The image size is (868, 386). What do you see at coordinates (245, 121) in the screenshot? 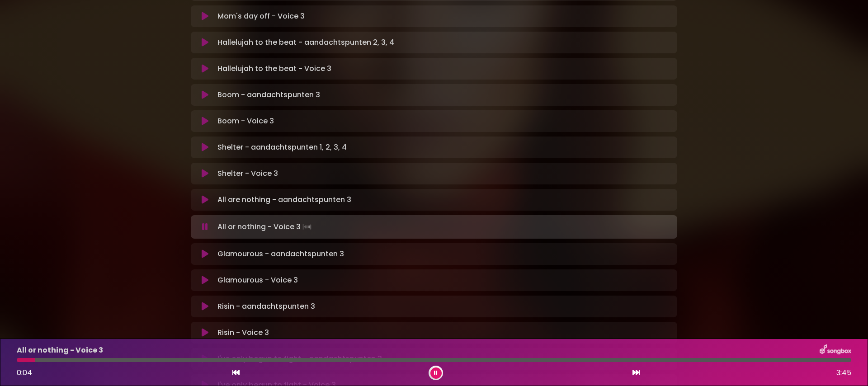
I see `p: Boom - Voice 3` at bounding box center [245, 121].